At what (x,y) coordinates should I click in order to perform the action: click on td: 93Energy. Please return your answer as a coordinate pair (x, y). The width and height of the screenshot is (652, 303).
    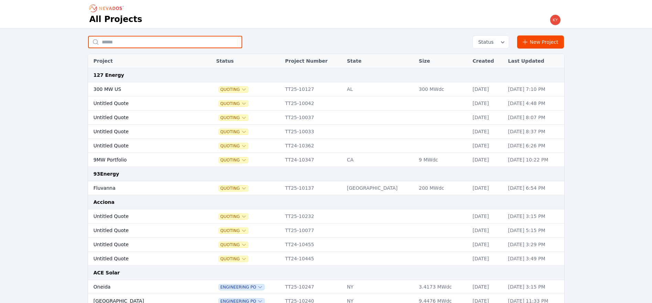
    Looking at the image, I should click on (326, 174).